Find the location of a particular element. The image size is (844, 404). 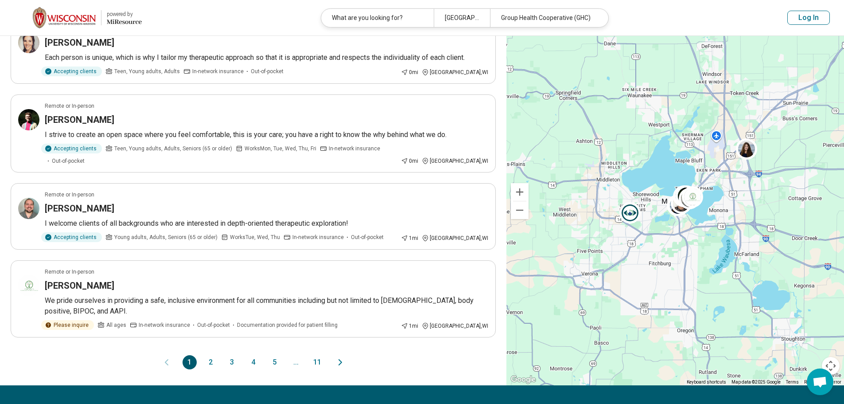

button: 5 is located at coordinates (275, 362).